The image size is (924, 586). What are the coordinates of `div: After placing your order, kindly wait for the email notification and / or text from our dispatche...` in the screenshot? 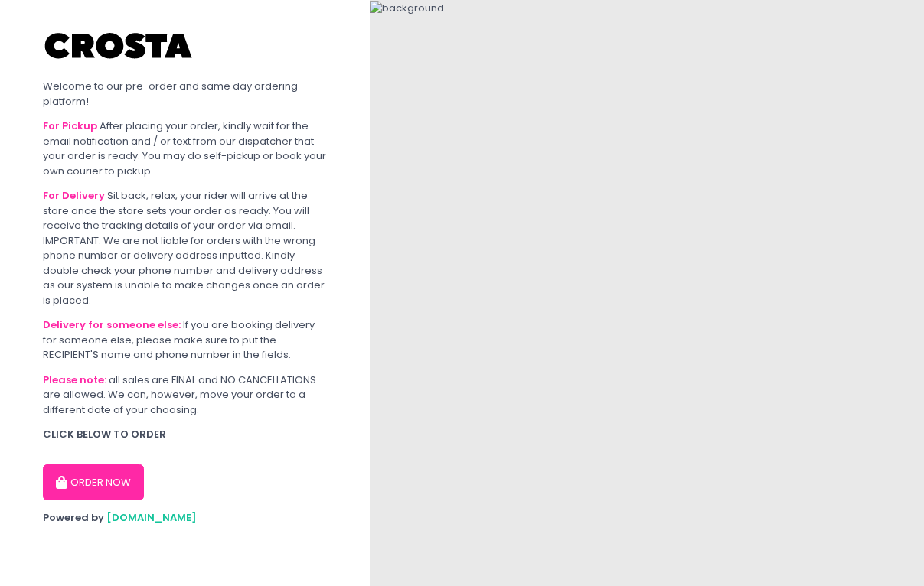 It's located at (184, 148).